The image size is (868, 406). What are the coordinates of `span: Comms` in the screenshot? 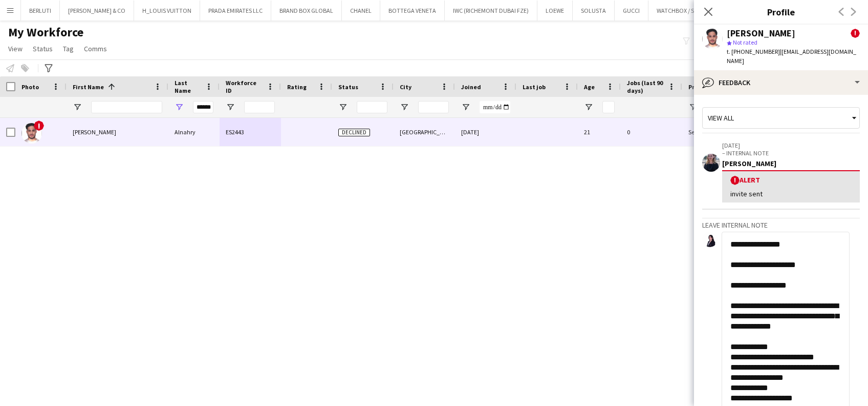 It's located at (95, 49).